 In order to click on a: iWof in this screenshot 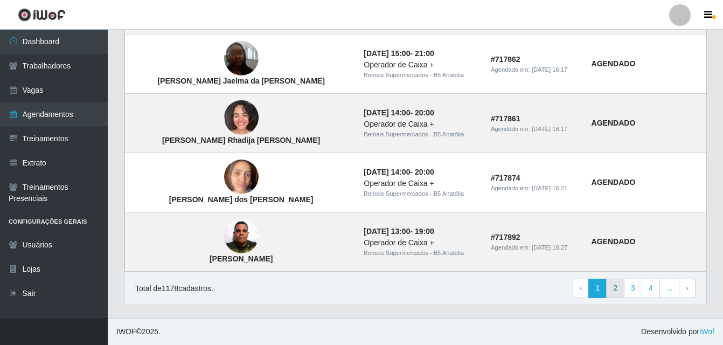, I will do `click(707, 331)`.